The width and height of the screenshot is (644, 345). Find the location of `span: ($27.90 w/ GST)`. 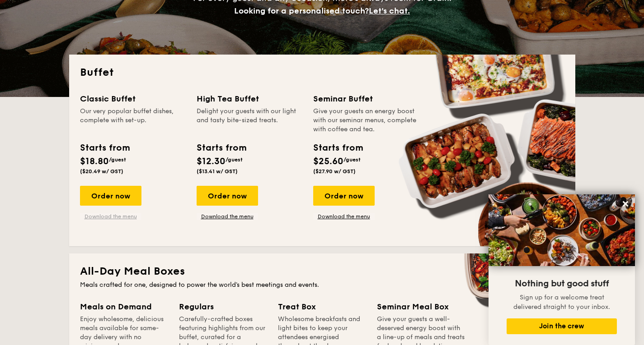

span: ($27.90 w/ GST) is located at coordinates (334, 172).